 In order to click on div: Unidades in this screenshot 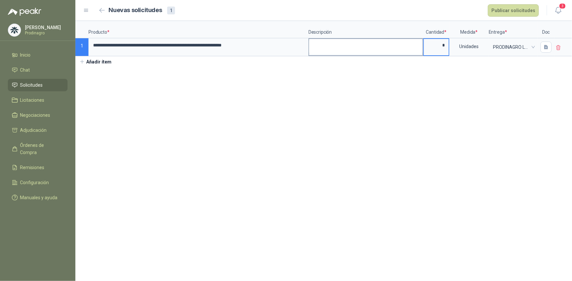, I will do `click(469, 47)`.